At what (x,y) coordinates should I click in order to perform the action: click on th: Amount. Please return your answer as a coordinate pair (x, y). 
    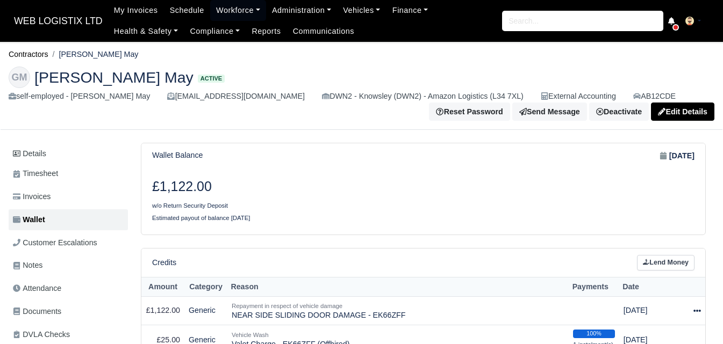
    Looking at the image, I should click on (163, 287).